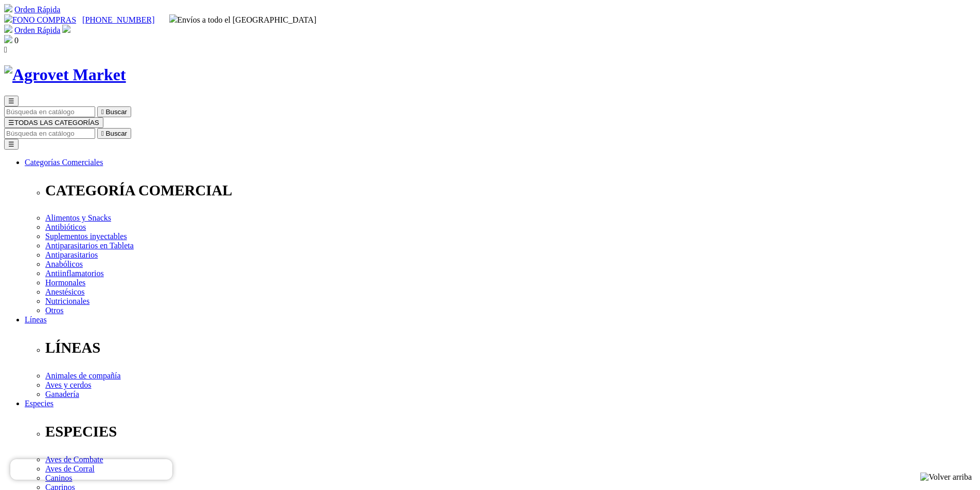  What do you see at coordinates (86, 236) in the screenshot?
I see `a: Suplementos inyectables` at bounding box center [86, 236].